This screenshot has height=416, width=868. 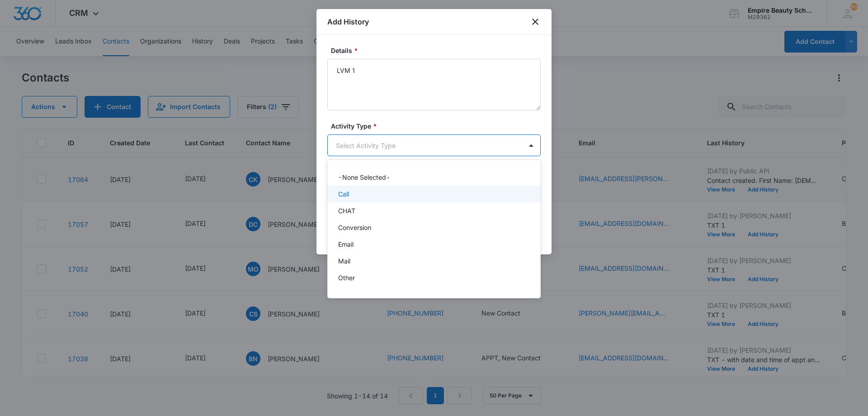 I want to click on p: Call, so click(x=343, y=194).